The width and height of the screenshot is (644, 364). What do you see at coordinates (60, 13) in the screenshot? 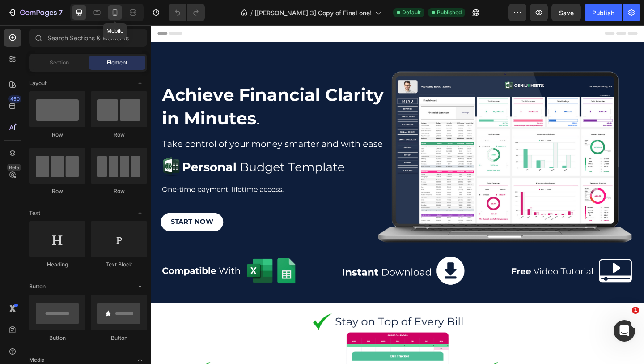
I see `p: 7` at bounding box center [60, 13].